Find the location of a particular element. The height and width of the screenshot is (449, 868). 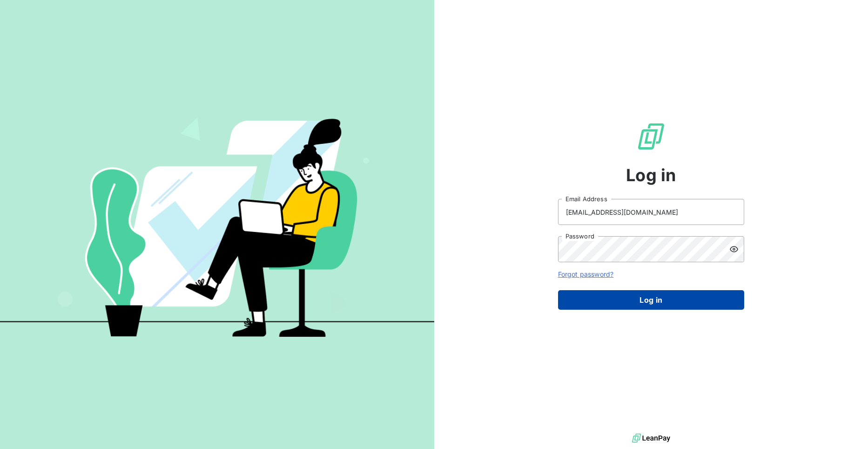

input: placeholder is located at coordinates (651, 212).